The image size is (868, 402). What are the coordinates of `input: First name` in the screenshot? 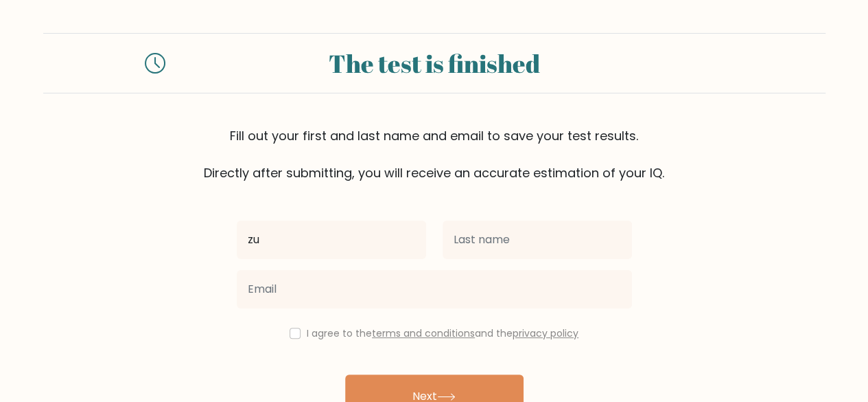 It's located at (331, 240).